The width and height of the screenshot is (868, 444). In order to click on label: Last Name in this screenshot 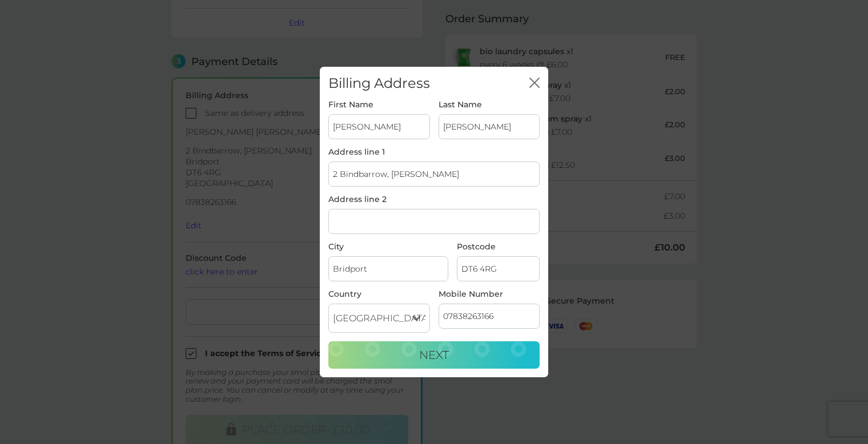, I will do `click(489, 105)`.